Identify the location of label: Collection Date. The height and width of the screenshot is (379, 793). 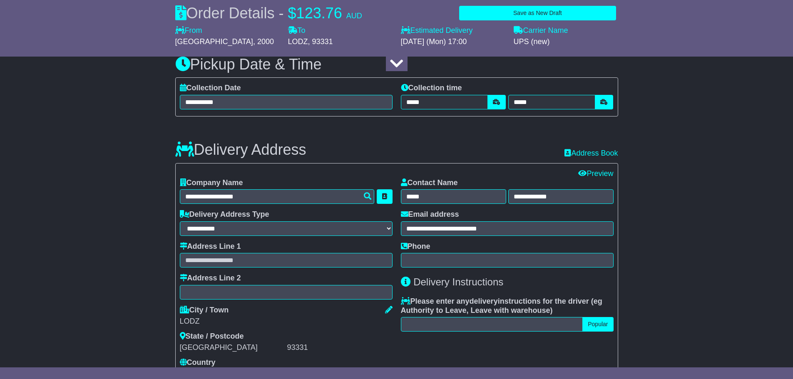
(210, 88).